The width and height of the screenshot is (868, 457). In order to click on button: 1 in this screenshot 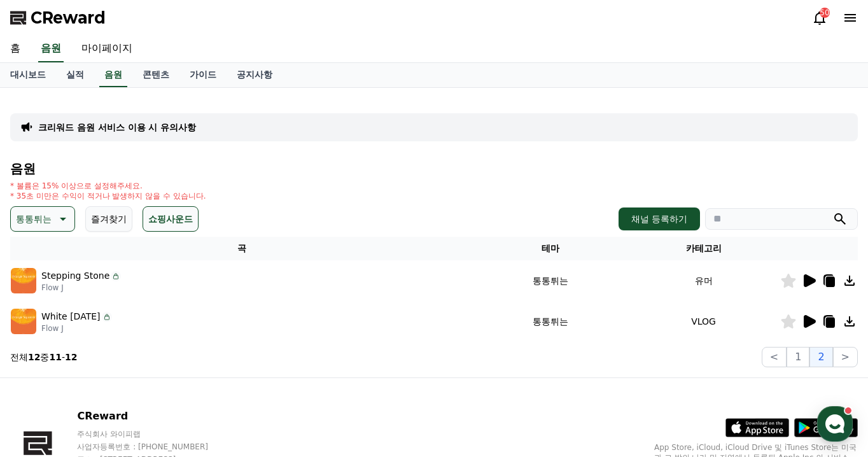, I will do `click(798, 357)`.